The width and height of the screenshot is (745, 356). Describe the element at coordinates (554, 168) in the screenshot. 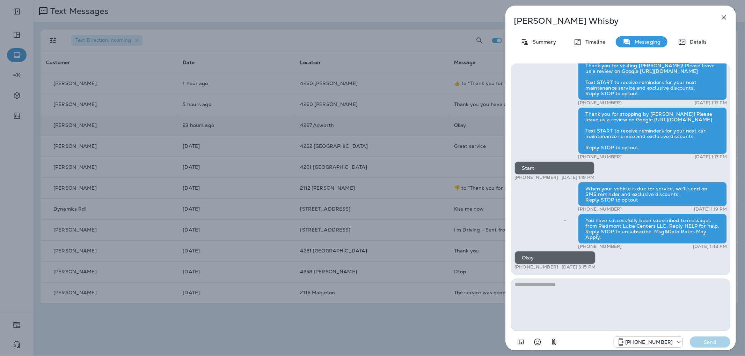

I see `div: Start` at that location.